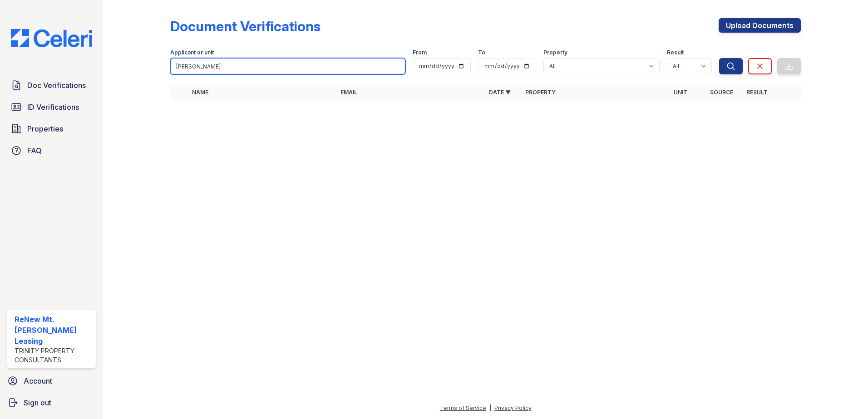 The width and height of the screenshot is (868, 419). What do you see at coordinates (53, 107) in the screenshot?
I see `span: ID Verifications` at bounding box center [53, 107].